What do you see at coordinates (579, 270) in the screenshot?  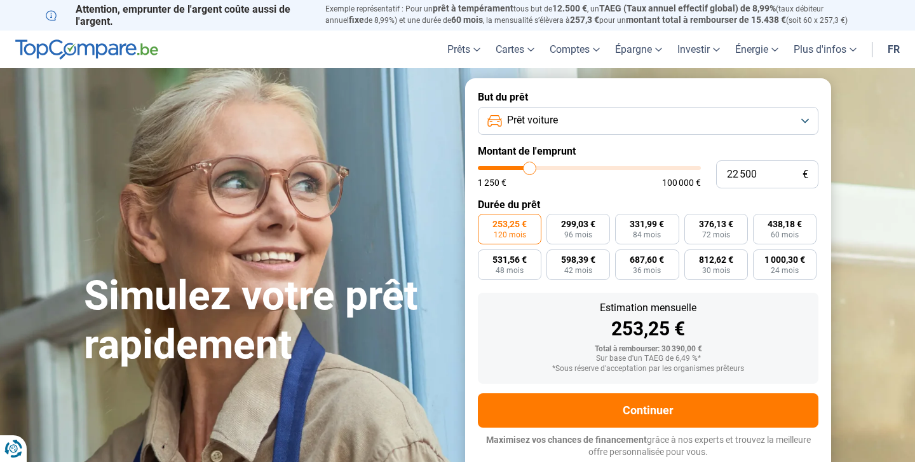 I see `span: 42 mois` at bounding box center [579, 270].